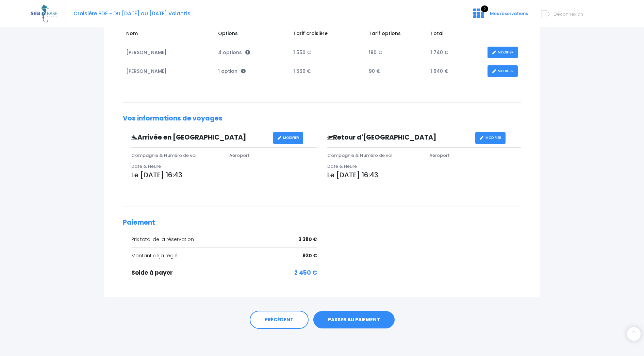 This screenshot has height=356, width=644. Describe the element at coordinates (396, 52) in the screenshot. I see `td: 190 €` at that location.